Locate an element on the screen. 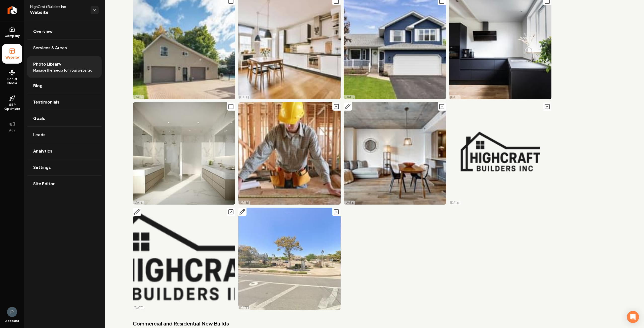 The image size is (644, 328). div: Open Intercom Messenger is located at coordinates (633, 317).